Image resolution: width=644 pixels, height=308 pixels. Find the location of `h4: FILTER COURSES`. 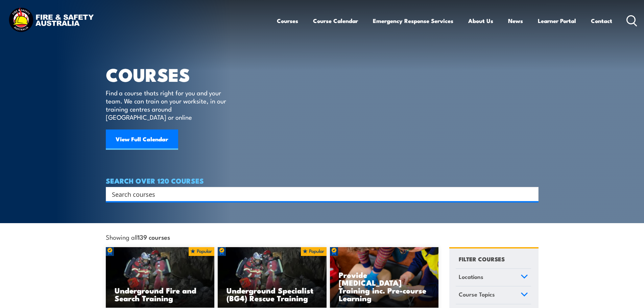

h4: FILTER COURSES is located at coordinates (482, 258).